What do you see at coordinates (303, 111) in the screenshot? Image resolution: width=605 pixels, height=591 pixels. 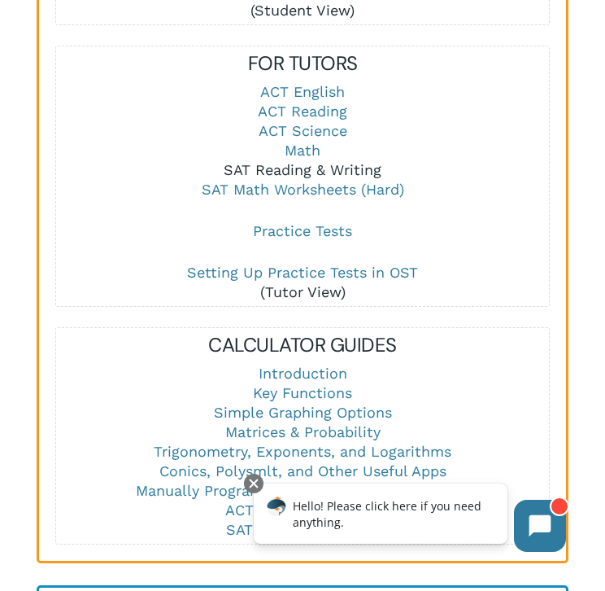 I see `a: ACT Reading` at bounding box center [303, 111].